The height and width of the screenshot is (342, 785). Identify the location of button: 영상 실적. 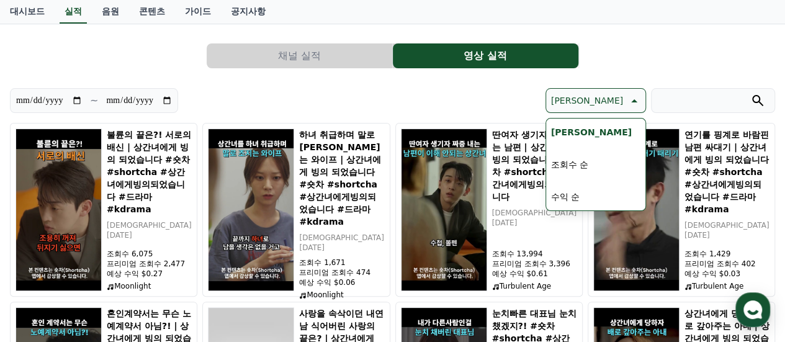
(485, 56).